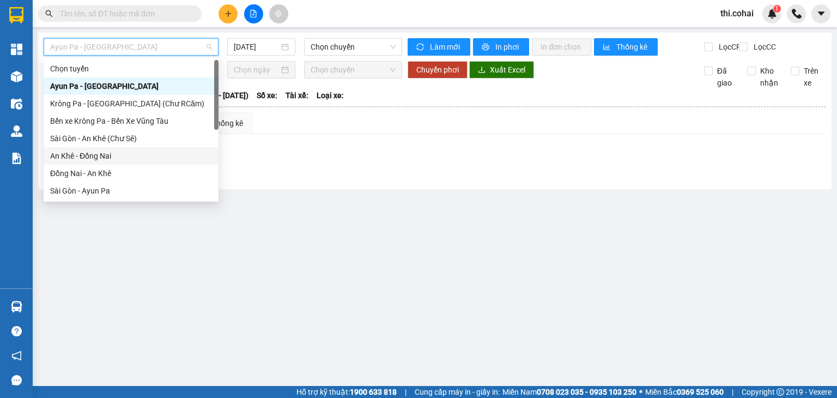 This screenshot has height=398, width=837. What do you see at coordinates (737, 13) in the screenshot?
I see `span: thi.cohai` at bounding box center [737, 13].